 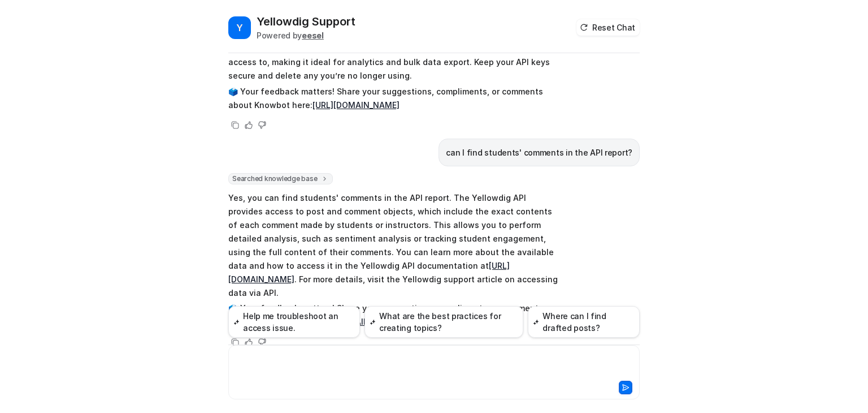 What do you see at coordinates (280, 179) in the screenshot?
I see `span: Searched knowledge base` at bounding box center [280, 179].